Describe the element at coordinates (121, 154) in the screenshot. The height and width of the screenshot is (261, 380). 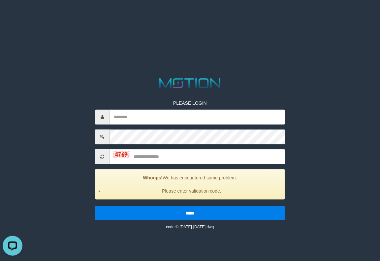
I see `img: captcha` at that location.